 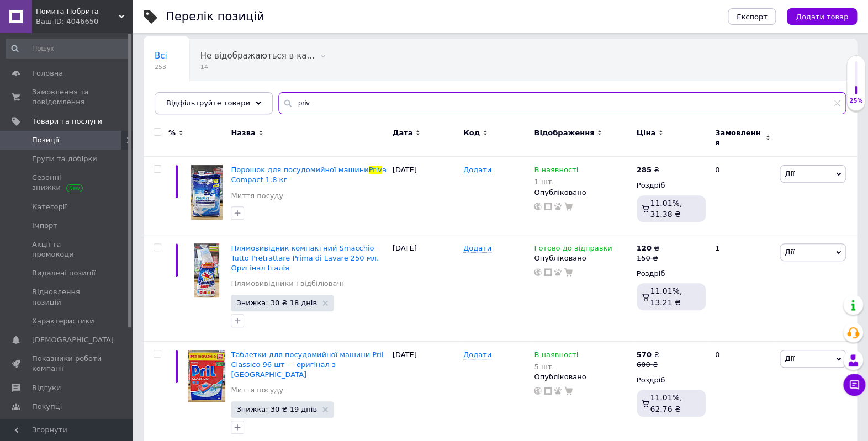 What do you see at coordinates (648, 365) in the screenshot?
I see `div: 600 ₴` at bounding box center [648, 365].